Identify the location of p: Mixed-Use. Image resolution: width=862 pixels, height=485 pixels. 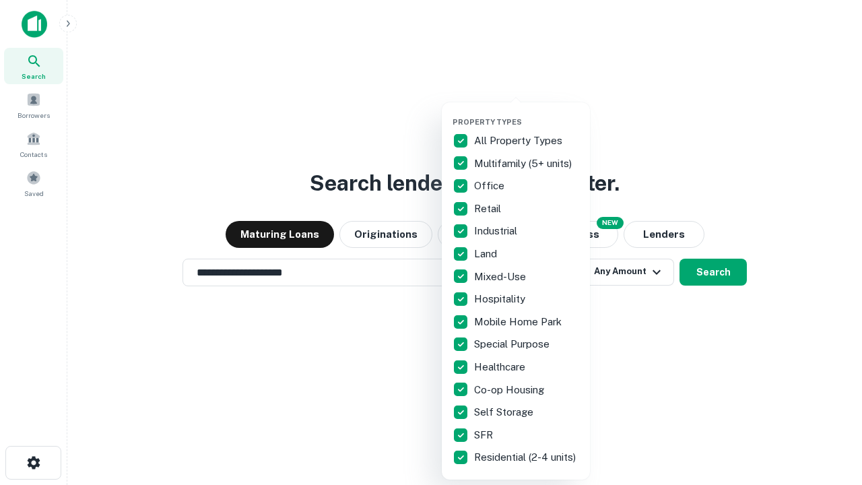
(501, 277).